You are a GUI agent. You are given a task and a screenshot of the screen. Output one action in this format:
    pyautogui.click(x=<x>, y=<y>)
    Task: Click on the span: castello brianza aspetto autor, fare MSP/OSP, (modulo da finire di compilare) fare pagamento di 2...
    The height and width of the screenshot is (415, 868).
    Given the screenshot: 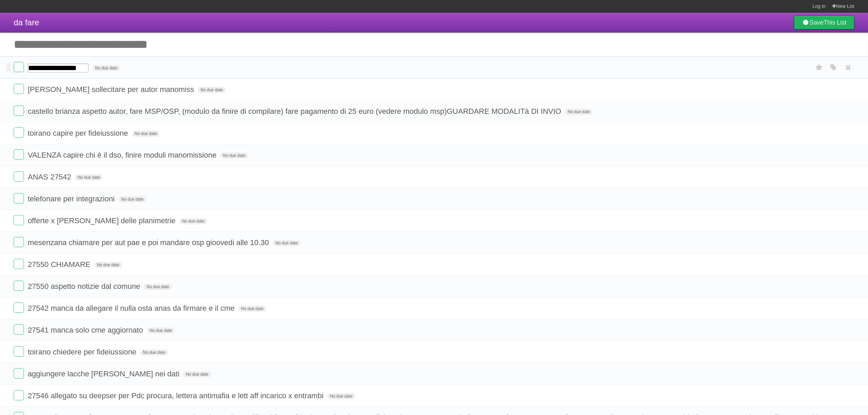 What is the action you would take?
    pyautogui.click(x=295, y=111)
    